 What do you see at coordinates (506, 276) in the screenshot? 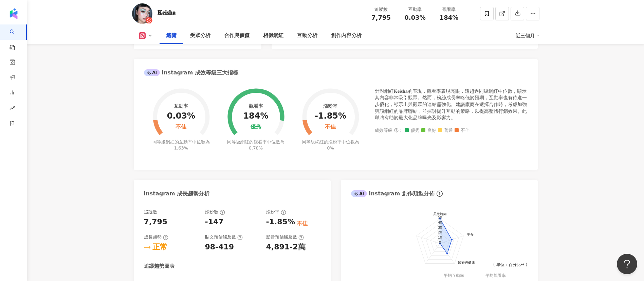
I see `div: 平均觀看率` at bounding box center [506, 276].